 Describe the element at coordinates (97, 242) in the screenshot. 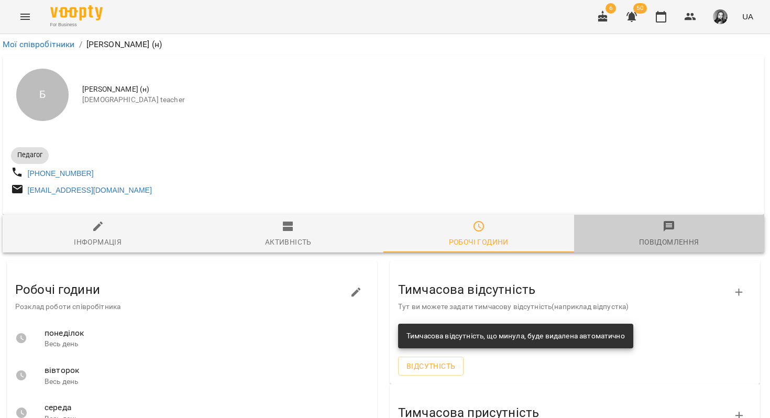

I see `div: Інформація` at that location.